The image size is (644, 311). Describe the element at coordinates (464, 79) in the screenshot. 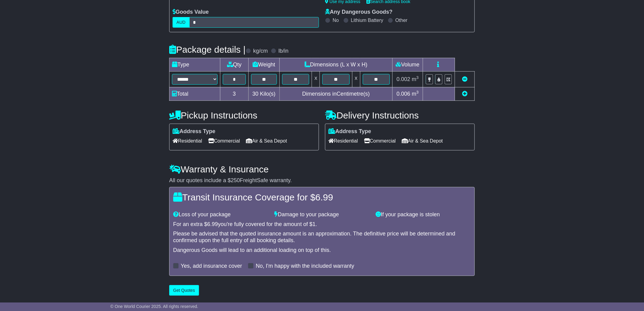

I see `a: Remove this item` at that location.